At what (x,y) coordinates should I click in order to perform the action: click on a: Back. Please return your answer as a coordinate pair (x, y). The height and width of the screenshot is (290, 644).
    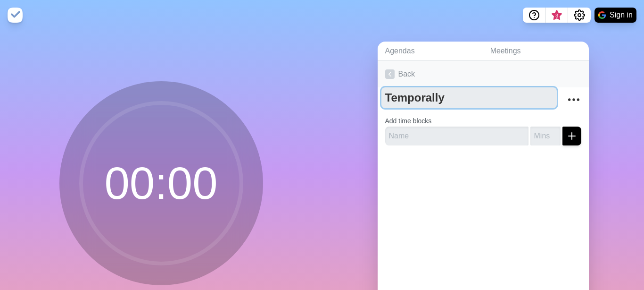
    Looking at the image, I should click on (483, 74).